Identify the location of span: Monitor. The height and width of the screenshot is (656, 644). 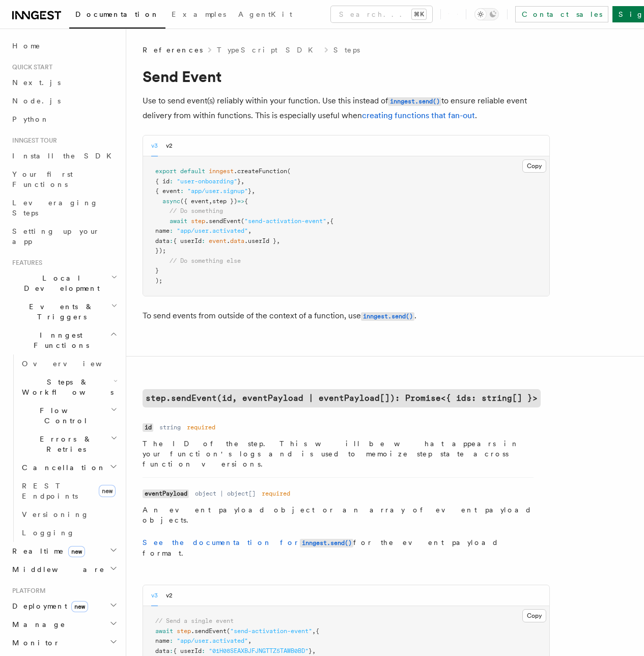
(34, 642).